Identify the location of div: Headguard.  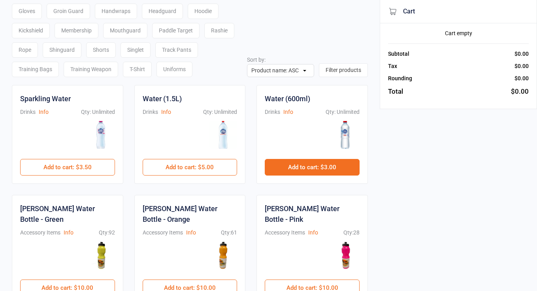
(162, 11).